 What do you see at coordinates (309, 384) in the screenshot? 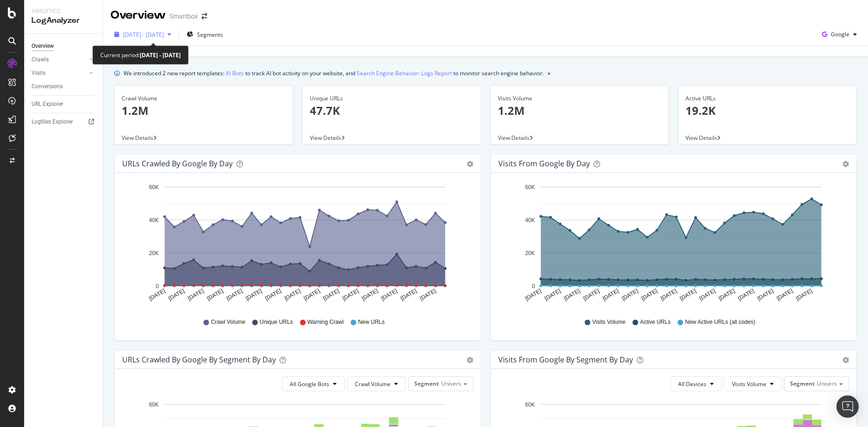
I see `span: All Google Bots` at bounding box center [309, 384].